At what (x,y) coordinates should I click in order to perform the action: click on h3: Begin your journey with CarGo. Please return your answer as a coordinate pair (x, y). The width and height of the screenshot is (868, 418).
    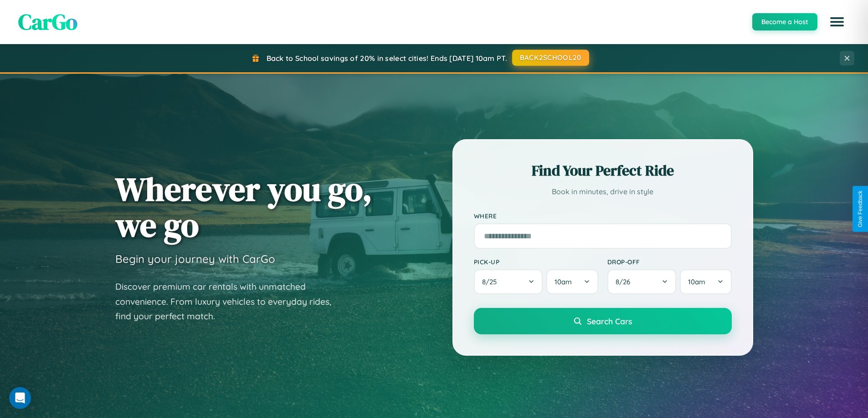
    Looking at the image, I should click on (195, 259).